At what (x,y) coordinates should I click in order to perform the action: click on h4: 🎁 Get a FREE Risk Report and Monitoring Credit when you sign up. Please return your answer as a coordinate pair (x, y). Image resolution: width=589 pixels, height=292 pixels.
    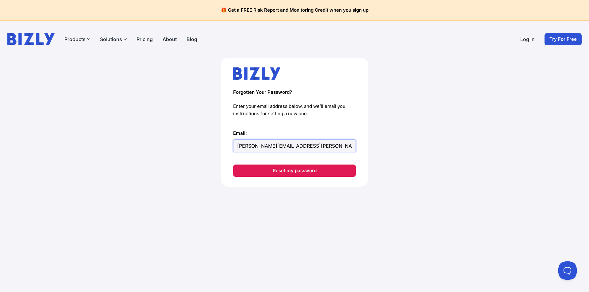
    Looking at the image, I should click on (294, 10).